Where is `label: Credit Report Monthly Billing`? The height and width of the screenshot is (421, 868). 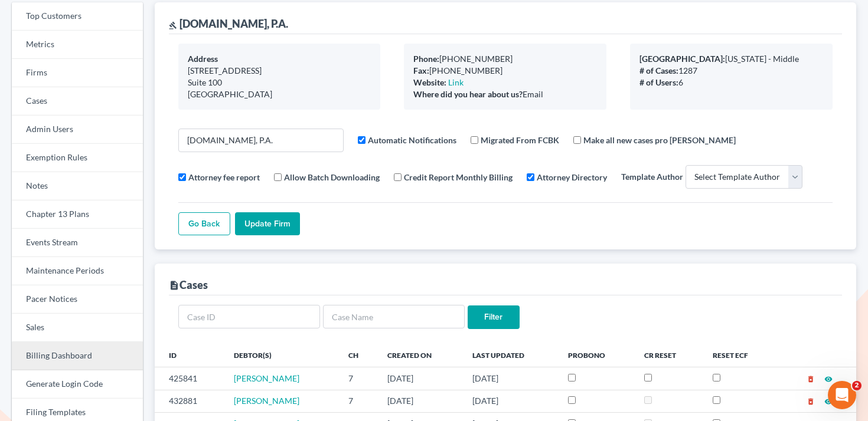
label: Credit Report Monthly Billing is located at coordinates (458, 177).